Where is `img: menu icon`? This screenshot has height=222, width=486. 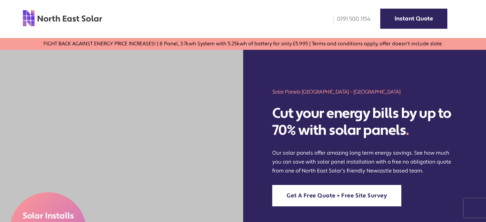
img: menu icon is located at coordinates (463, 20).